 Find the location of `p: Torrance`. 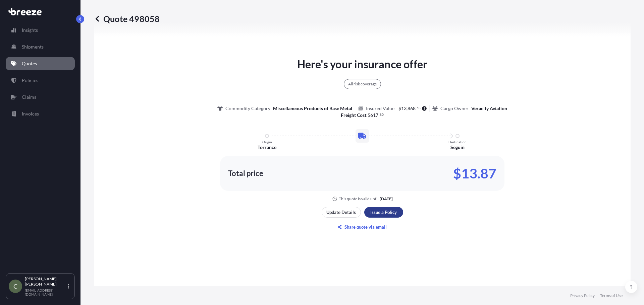

p: Torrance is located at coordinates (267, 147).